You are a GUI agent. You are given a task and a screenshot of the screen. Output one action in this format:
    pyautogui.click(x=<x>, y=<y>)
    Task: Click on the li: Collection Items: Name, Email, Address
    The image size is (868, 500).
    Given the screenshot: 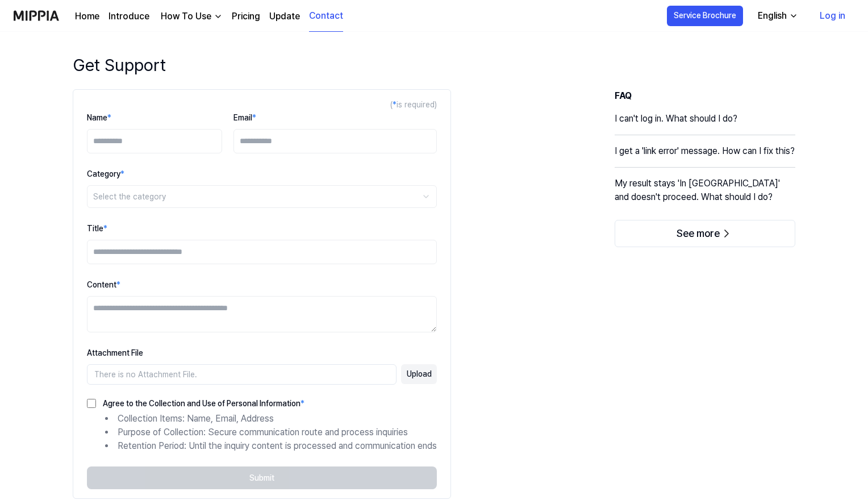 What is the action you would take?
    pyautogui.click(x=271, y=419)
    